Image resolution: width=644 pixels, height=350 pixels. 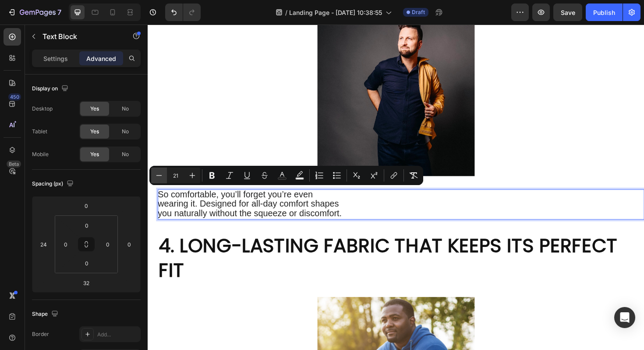 I want to click on h2: 4. LONG-LASTING FABRIC THAT KEEPS ITS PERFECT FIT, so click(x=268, y=248).